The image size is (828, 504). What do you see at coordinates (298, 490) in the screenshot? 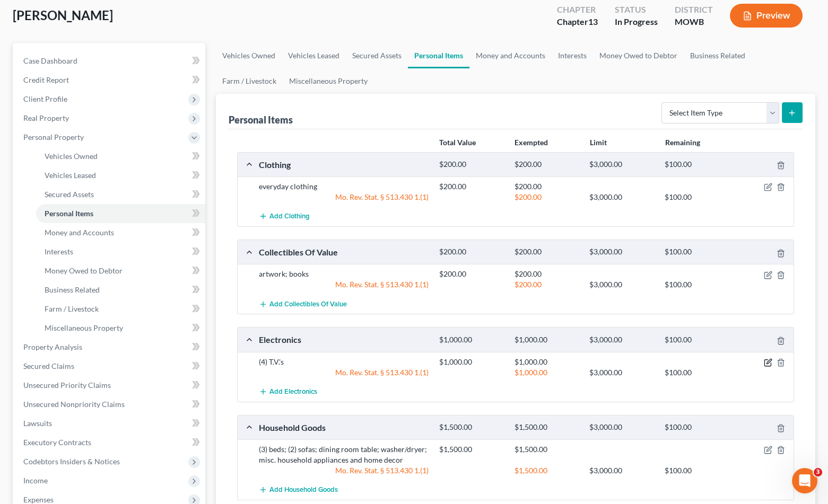
I see `button: Add Household Goods` at bounding box center [298, 490].